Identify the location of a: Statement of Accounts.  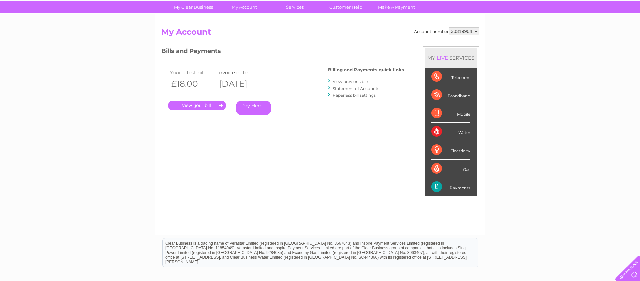
(356, 88).